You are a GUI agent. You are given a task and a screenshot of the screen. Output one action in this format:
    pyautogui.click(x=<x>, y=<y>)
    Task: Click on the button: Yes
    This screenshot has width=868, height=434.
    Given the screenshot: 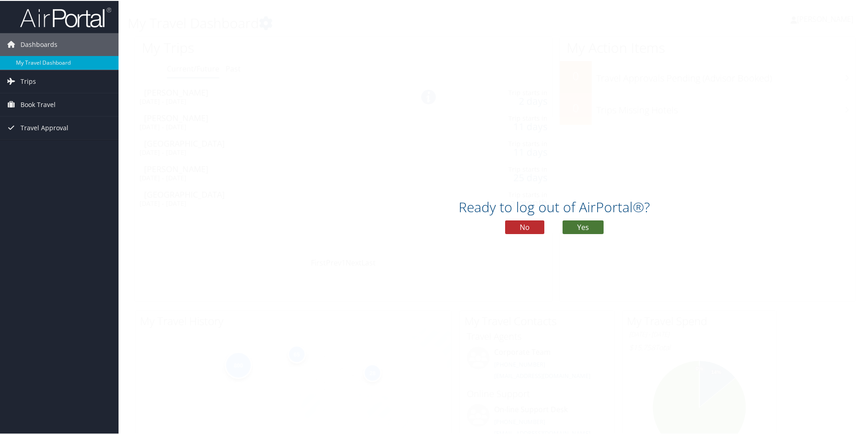 What is the action you would take?
    pyautogui.click(x=583, y=226)
    